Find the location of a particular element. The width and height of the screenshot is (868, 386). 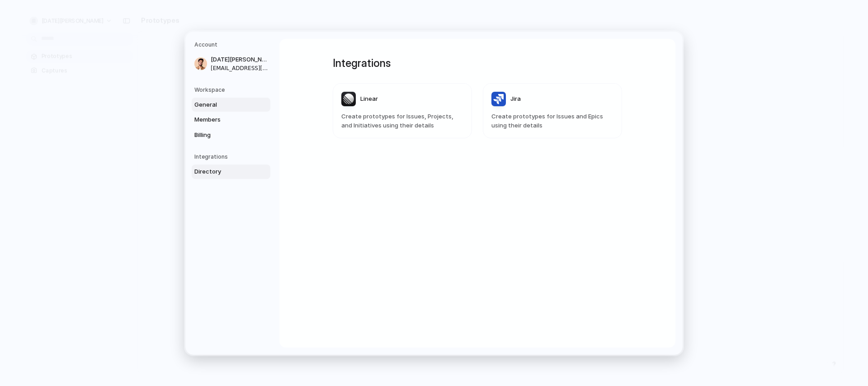

span: Members is located at coordinates (223, 120).